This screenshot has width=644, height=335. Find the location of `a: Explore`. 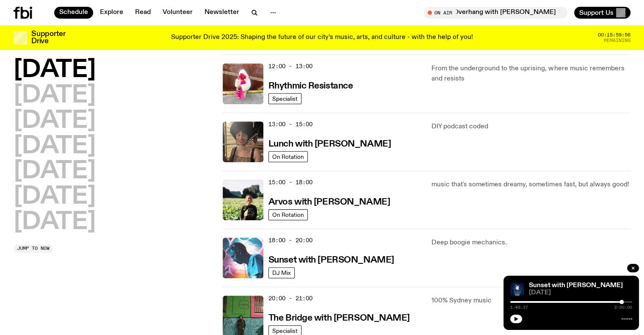

a: Explore is located at coordinates (112, 13).